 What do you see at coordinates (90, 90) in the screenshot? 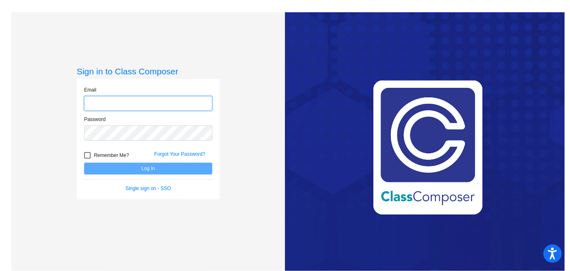
I see `label: Email` at bounding box center [90, 90].